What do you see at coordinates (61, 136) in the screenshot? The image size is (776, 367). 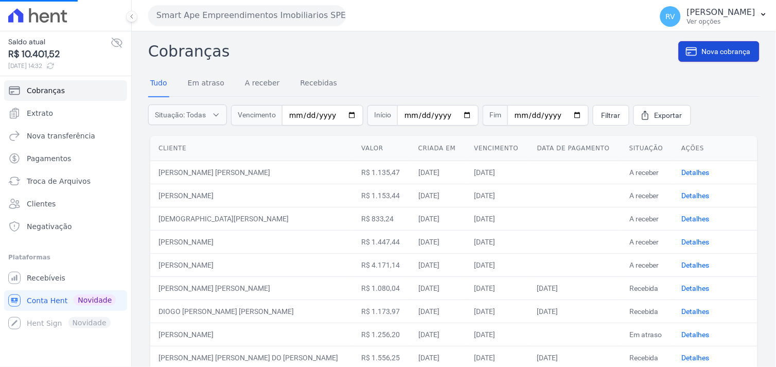 I see `span: Nova transferência` at bounding box center [61, 136].